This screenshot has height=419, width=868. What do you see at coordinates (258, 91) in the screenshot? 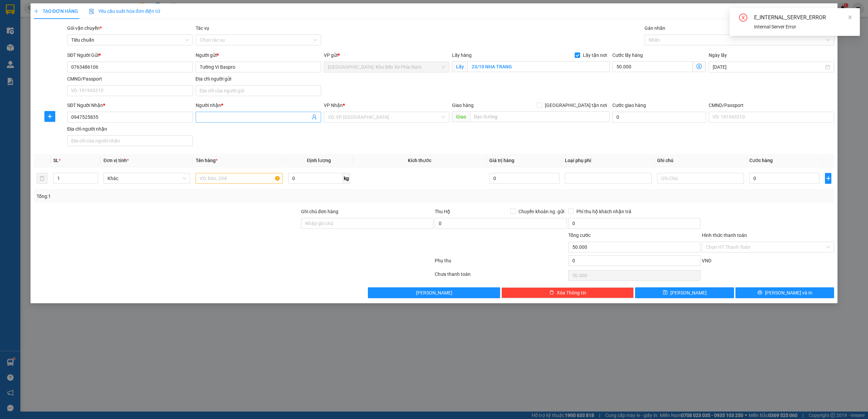
I see `input: Địa chỉ của người gửi` at bounding box center [258, 91].